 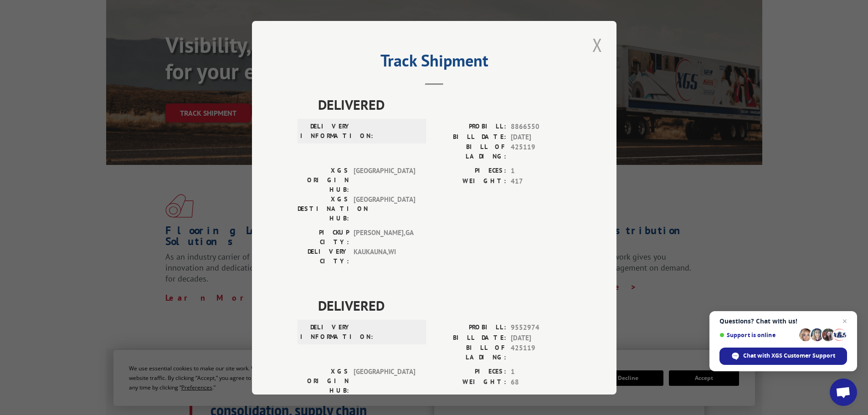 I want to click on label: DELIVERY CITY:, so click(x=323, y=256).